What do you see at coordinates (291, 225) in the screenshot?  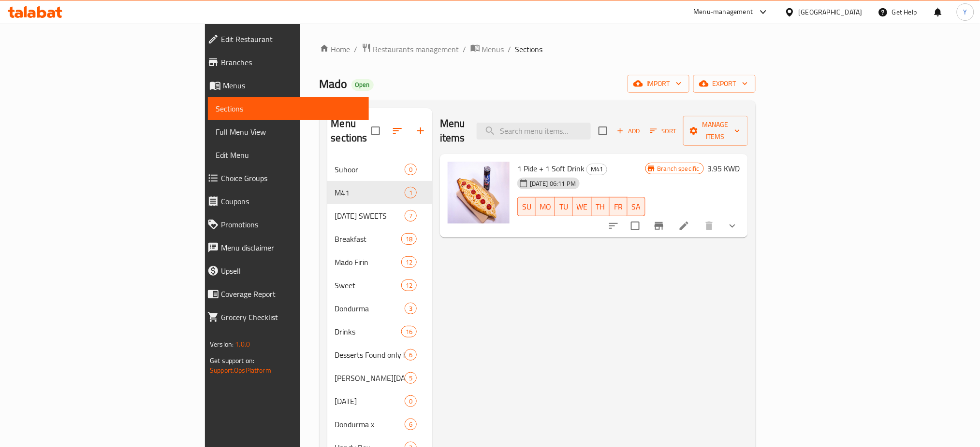 I see `span: Promotions` at bounding box center [291, 225].